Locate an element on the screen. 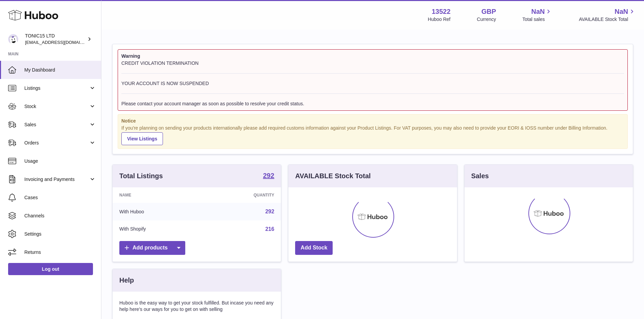 This screenshot has width=644, height=319. span: Total sales is located at coordinates (537, 19).